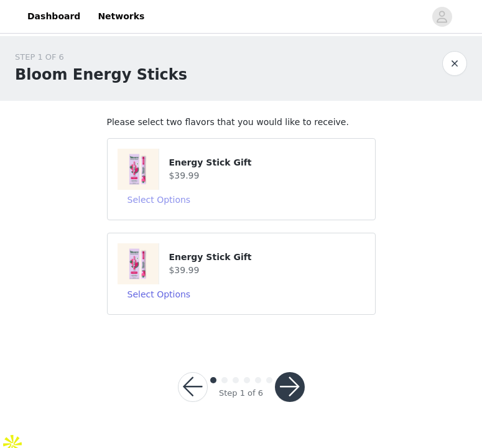 This screenshot has height=448, width=482. What do you see at coordinates (442, 17) in the screenshot?
I see `div: avatar` at bounding box center [442, 17].